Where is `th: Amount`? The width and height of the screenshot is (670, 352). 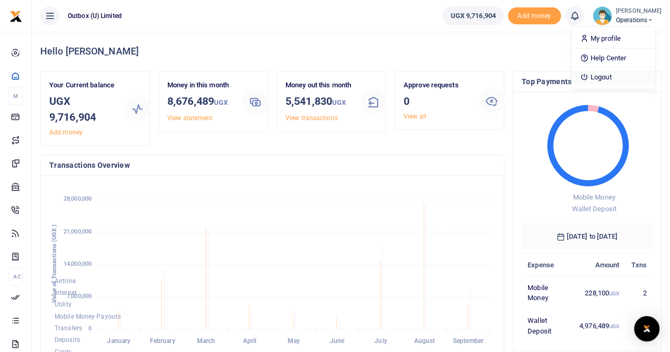 th: Amount is located at coordinates (600, 265).